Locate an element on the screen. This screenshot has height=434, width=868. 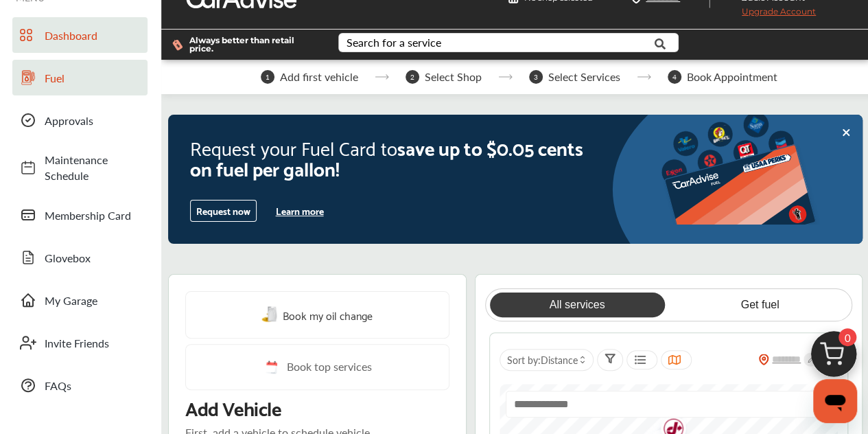
img: location_vector_orange.38f05af8.svg is located at coordinates (764, 359).